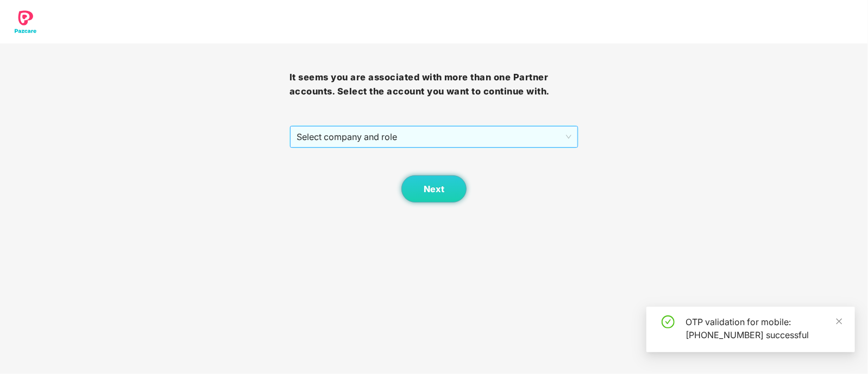 The height and width of the screenshot is (374, 868). Describe the element at coordinates (434, 189) in the screenshot. I see `button: Next` at that location.